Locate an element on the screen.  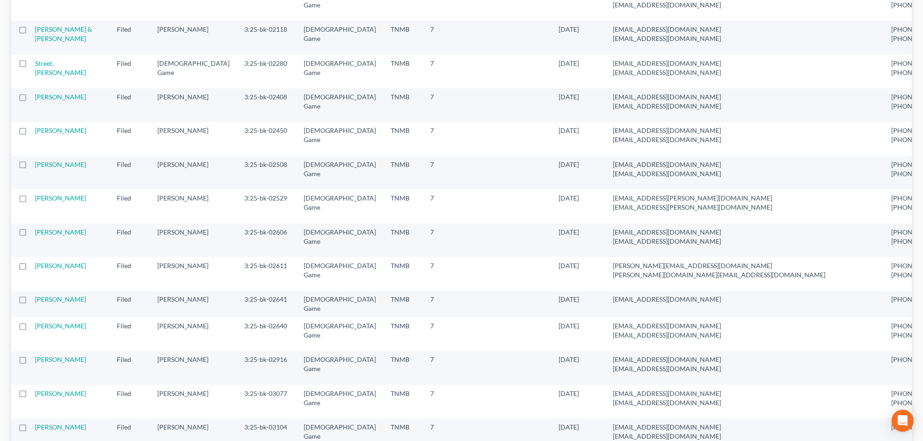
td: 3:25-bk-02611 is located at coordinates (266, 274).